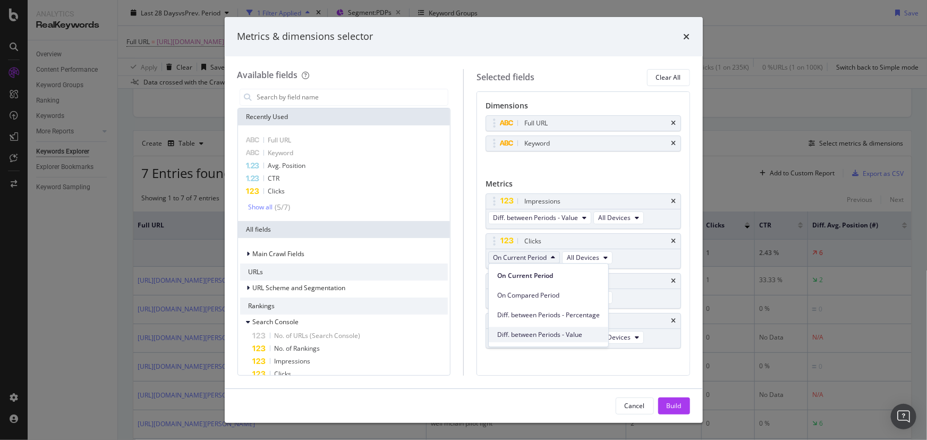 The height and width of the screenshot is (440, 927). What do you see at coordinates (668, 77) in the screenshot?
I see `div: Clear All` at bounding box center [668, 77].